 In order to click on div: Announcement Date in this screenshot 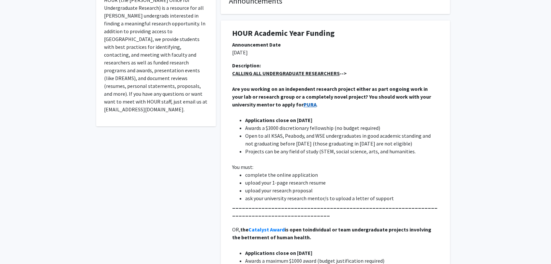, I will do `click(335, 45)`.